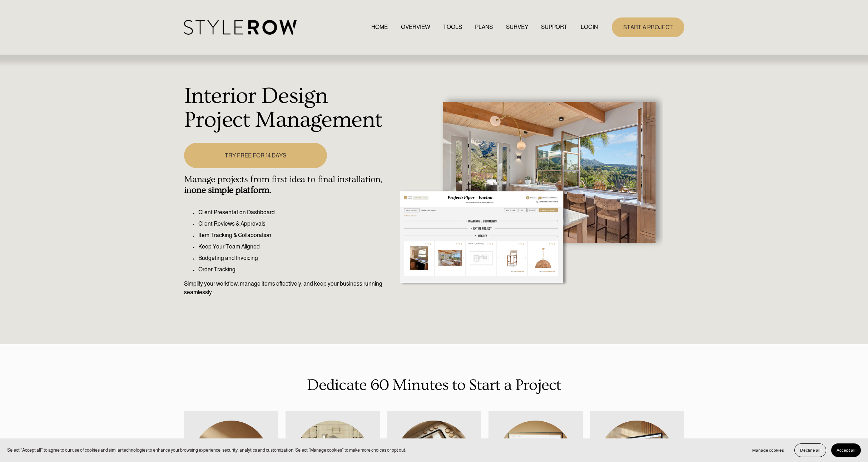 The height and width of the screenshot is (462, 868). Describe the element at coordinates (255, 156) in the screenshot. I see `a: TRY FREE FOR 14 DAYS` at that location.